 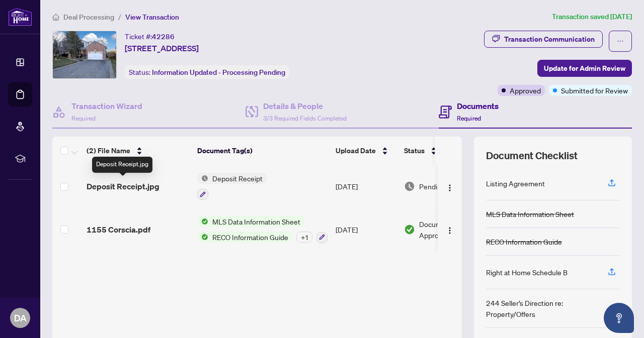 I want to click on span: RECO Information Guide, so click(x=250, y=237).